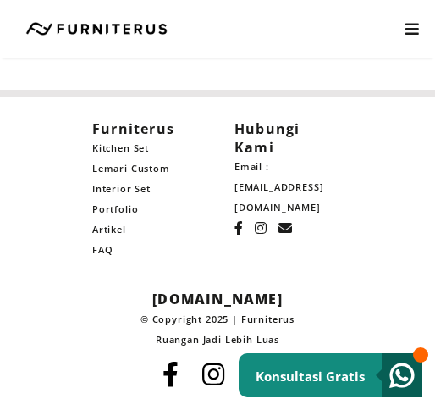 The image size is (435, 410). Describe the element at coordinates (146, 148) in the screenshot. I see `a: Kitchen Set` at that location.